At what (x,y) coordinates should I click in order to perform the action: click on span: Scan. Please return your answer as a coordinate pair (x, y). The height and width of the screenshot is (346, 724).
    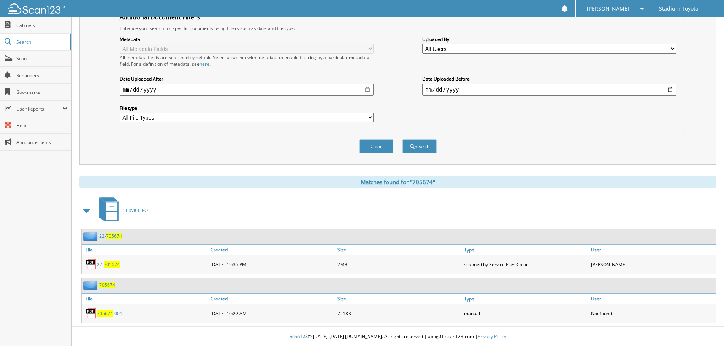
    Looking at the image, I should click on (42, 58).